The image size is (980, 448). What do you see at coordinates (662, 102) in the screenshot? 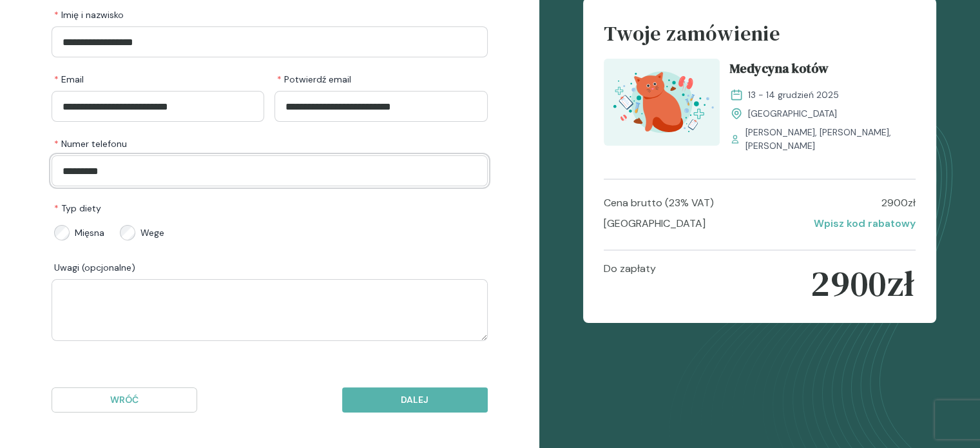
I see `img: aHfQZEMqNJQqH-e8_MedKot_T.svg` at bounding box center [662, 102].